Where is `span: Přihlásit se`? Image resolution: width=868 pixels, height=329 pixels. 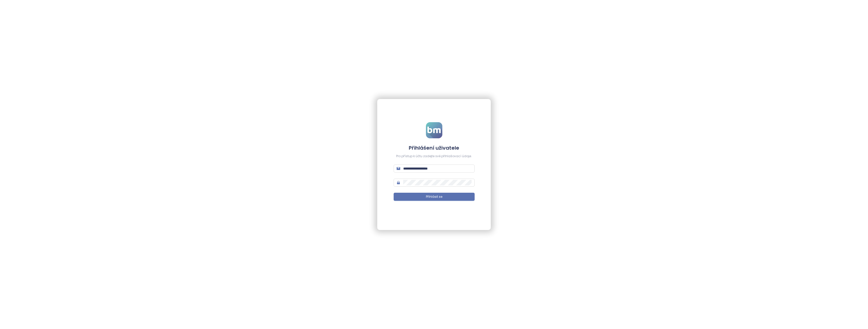 span: Přihlásit se is located at coordinates (434, 197).